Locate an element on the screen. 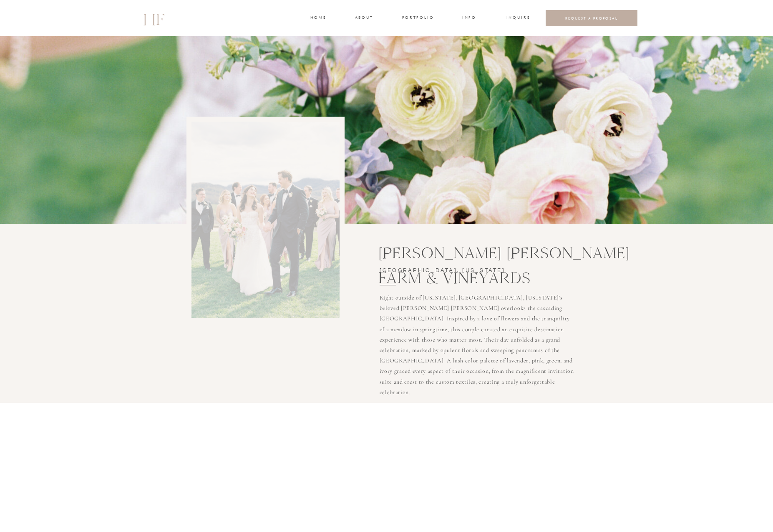 Image resolution: width=773 pixels, height=532 pixels. a: HF is located at coordinates (154, 19).